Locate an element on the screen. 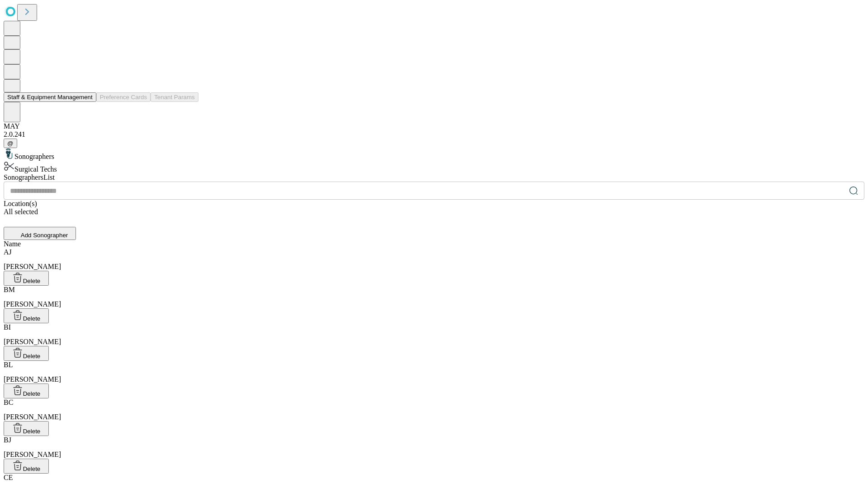 Image resolution: width=868 pixels, height=489 pixels. span: AJ is located at coordinates (8, 252).